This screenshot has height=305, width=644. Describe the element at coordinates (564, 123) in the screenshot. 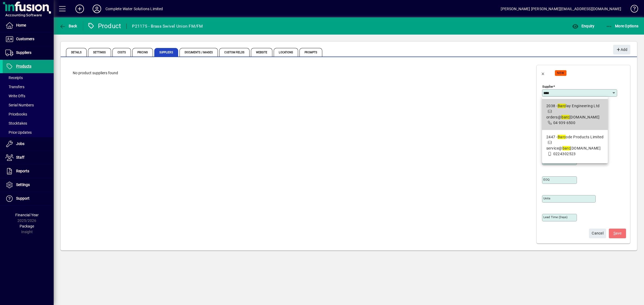

I see `span: 04 939 6500` at that location.